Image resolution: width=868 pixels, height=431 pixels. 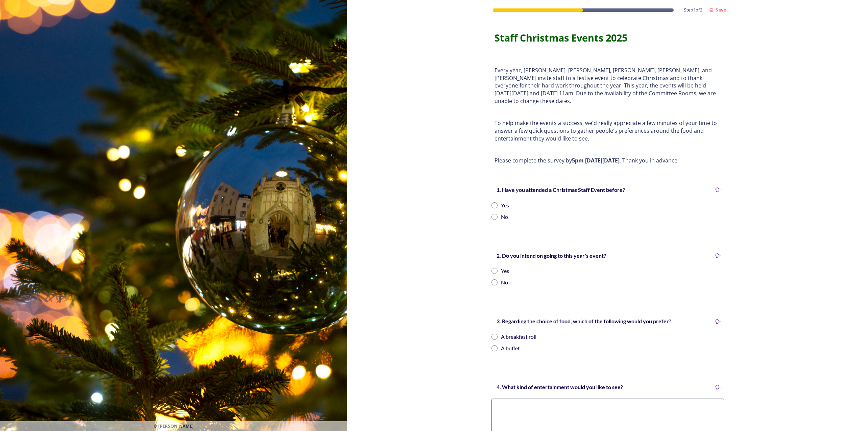 What do you see at coordinates (519, 337) in the screenshot?
I see `div: A breakfast roll` at bounding box center [519, 337].